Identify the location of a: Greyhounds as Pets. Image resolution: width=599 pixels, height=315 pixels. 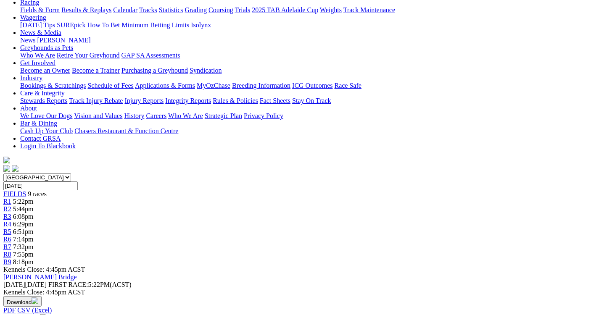
(47, 47).